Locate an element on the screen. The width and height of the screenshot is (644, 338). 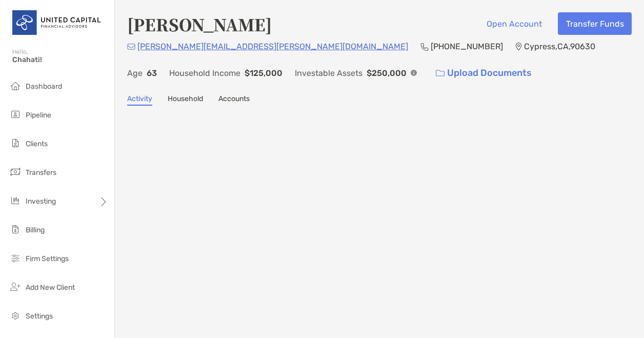
p: $125,000 is located at coordinates (263, 73).